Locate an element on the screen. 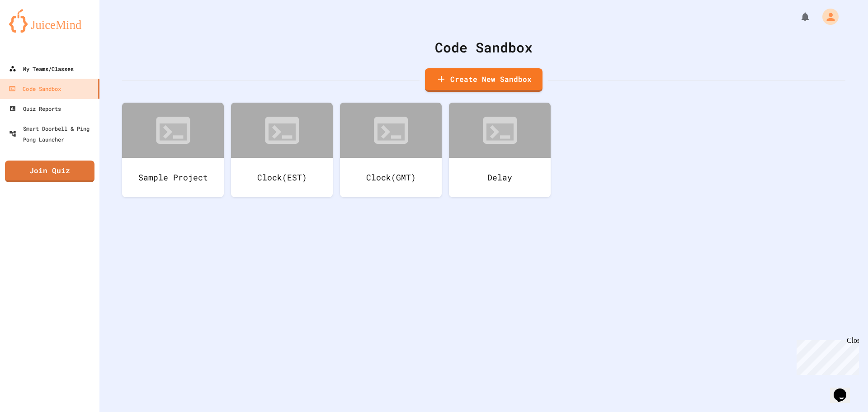  div: My Notifications is located at coordinates (798, 17).